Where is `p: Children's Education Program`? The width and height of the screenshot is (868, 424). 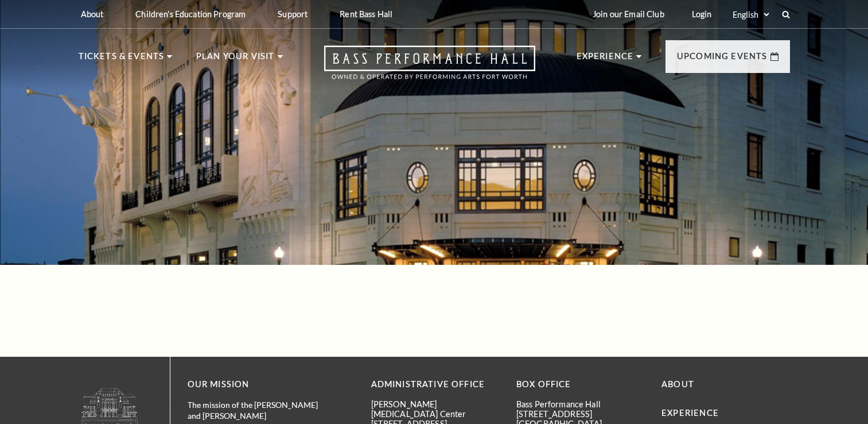 p: Children's Education Program is located at coordinates (191, 14).